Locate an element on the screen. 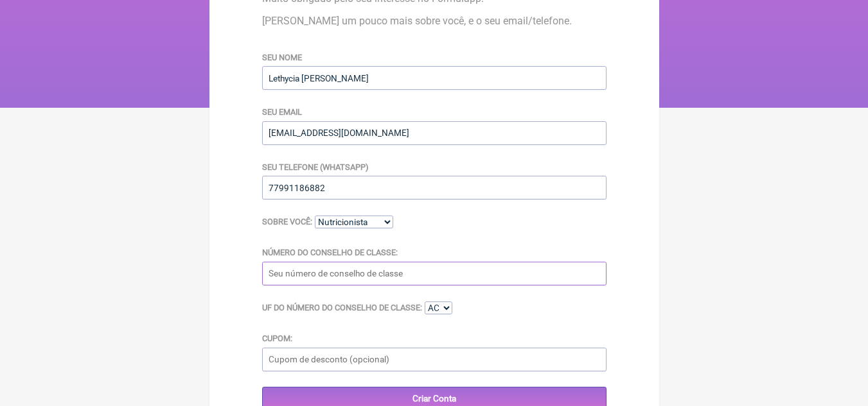 Image resolution: width=868 pixels, height=406 pixels. label: Sobre você: is located at coordinates (287, 221).